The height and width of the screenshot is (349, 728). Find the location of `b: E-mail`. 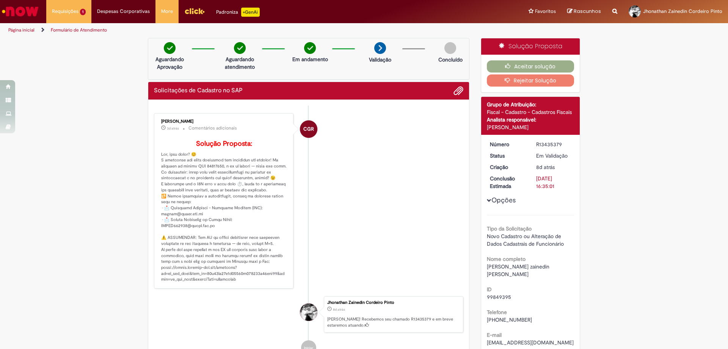

b: E-mail is located at coordinates (494, 334).